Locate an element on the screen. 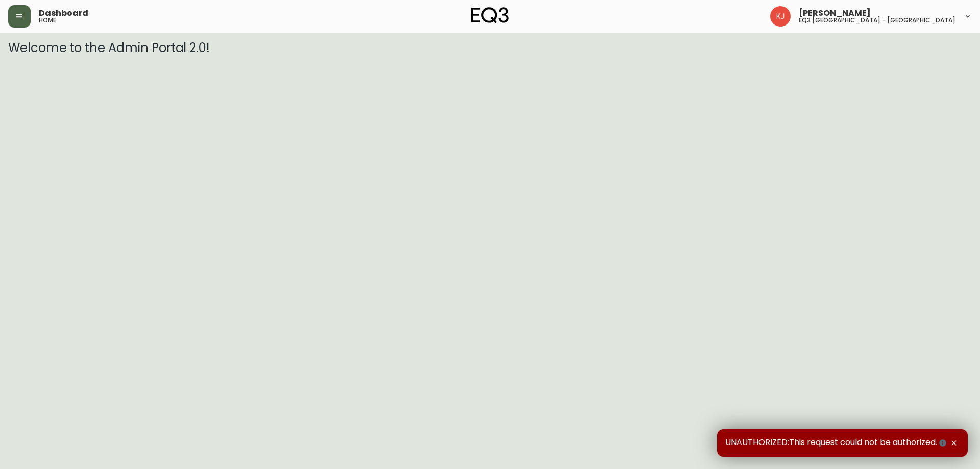  h3: Welcome to the Admin Portal 2.0! is located at coordinates (490, 48).